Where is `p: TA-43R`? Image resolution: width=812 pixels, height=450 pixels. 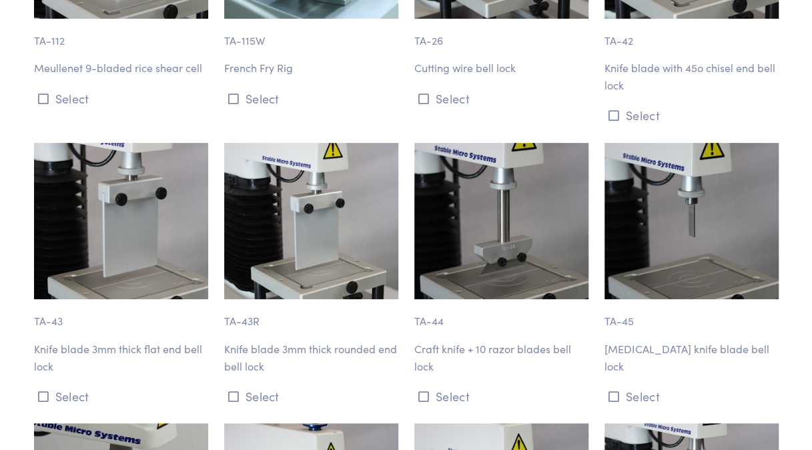
p: TA-43R is located at coordinates (311, 314).